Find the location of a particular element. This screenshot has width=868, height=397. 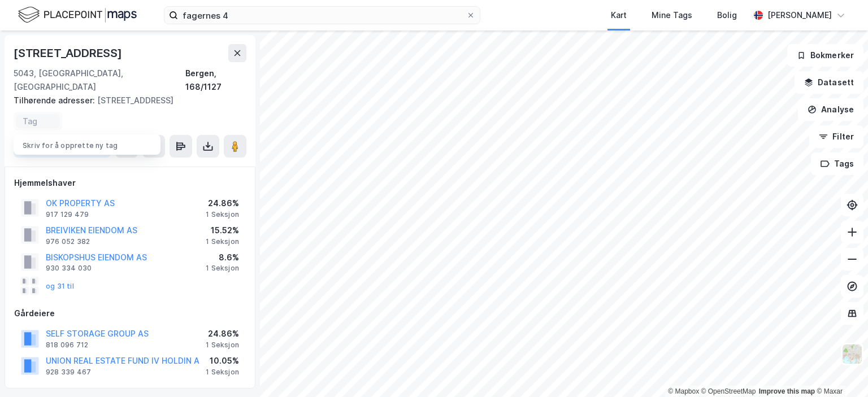

div: 928 339 467 is located at coordinates (68, 373).